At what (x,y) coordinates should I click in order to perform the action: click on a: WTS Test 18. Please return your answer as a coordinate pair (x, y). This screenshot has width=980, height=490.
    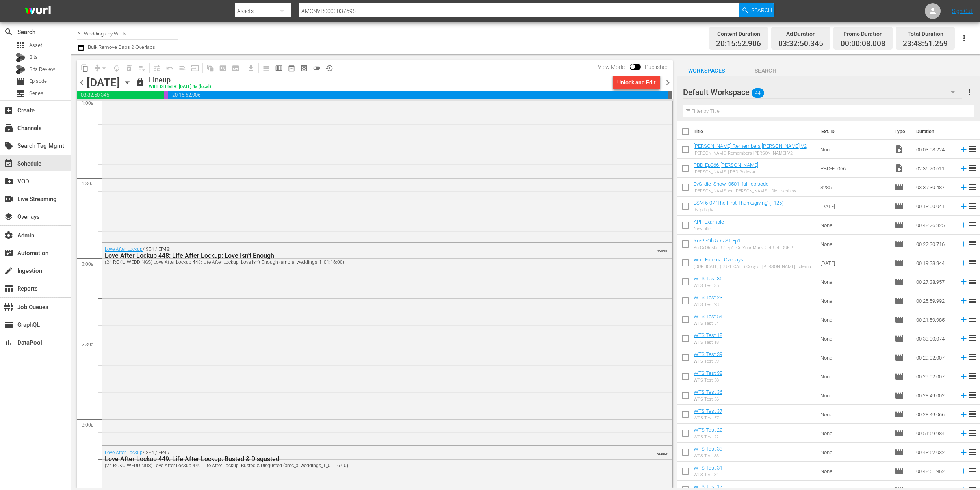
    Looking at the image, I should click on (708, 335).